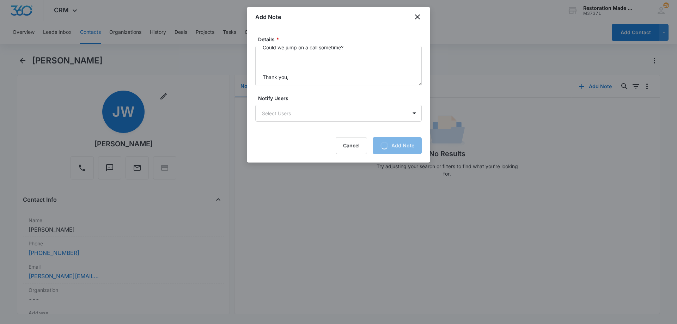 The height and width of the screenshot is (324, 677). Describe the element at coordinates (417, 17) in the screenshot. I see `button: close` at that location.